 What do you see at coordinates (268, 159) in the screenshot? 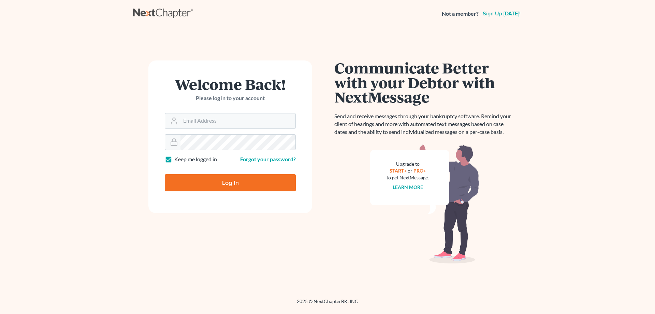
I see `a: Forgot your password?` at bounding box center [268, 159].